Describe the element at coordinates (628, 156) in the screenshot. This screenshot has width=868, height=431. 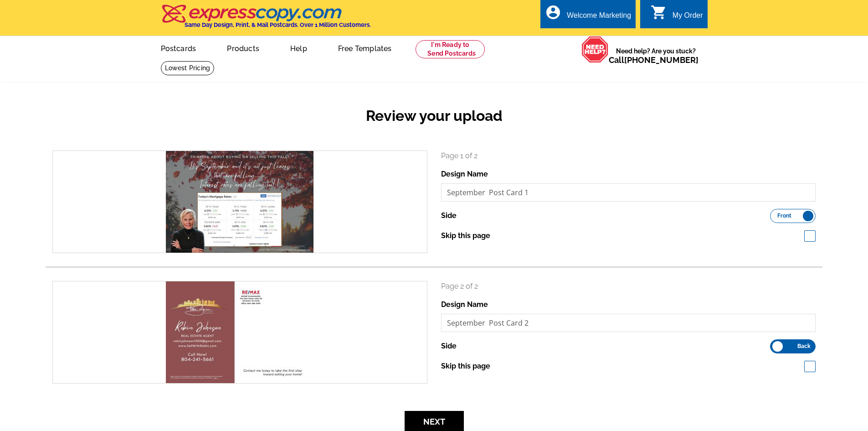
I see `p: Page 1 of 2` at that location.